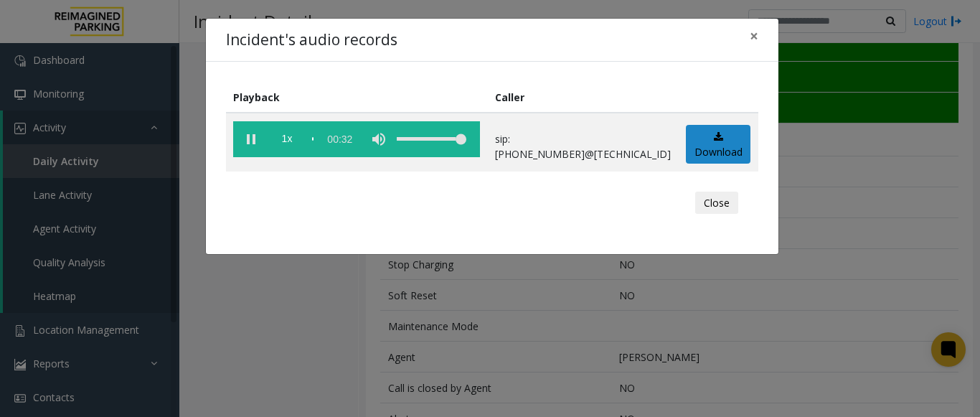  Describe the element at coordinates (311, 40) in the screenshot. I see `h4: Incident's audio records` at that location.